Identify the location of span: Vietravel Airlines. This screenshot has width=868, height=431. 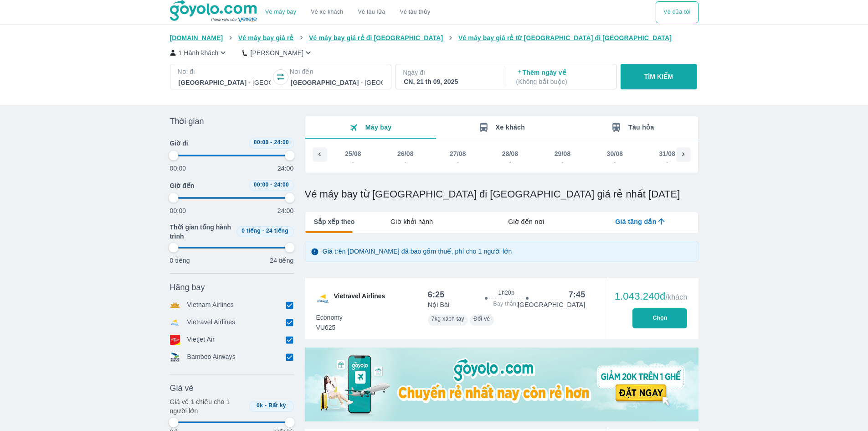
(360, 298).